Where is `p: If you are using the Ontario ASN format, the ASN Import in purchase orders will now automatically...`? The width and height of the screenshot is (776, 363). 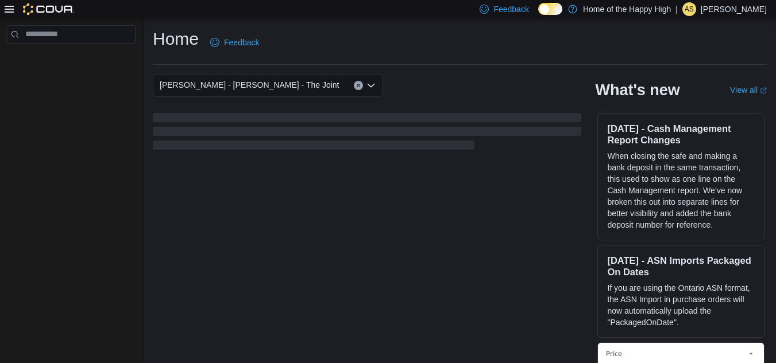
p: If you are using the Ontario ASN format, the ASN Import in purchase orders will now automatically... is located at coordinates (680, 305).